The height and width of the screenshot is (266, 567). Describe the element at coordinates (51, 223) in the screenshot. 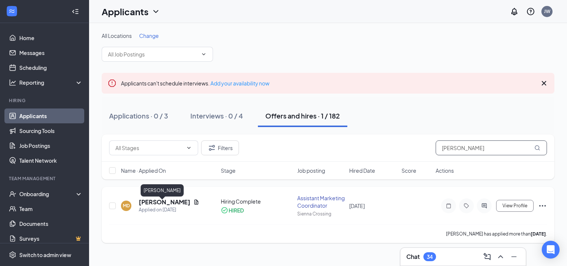

I see `a: Documents` at that location.